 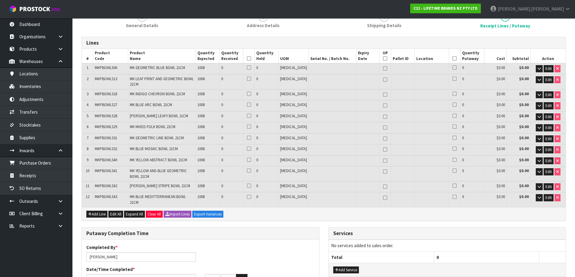 I want to click on span: MKPBOWLS41, so click(x=106, y=171).